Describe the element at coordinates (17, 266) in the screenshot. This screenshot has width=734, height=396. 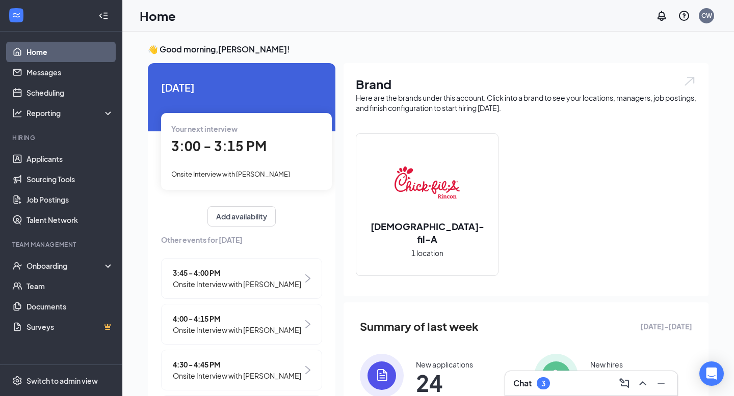
I see `svg: UserCheck` at that location.